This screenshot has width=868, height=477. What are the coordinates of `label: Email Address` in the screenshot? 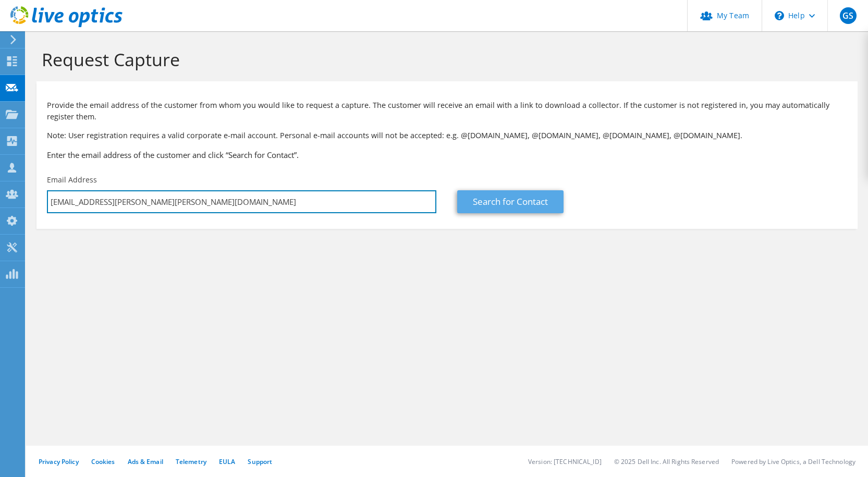 It's located at (72, 179).